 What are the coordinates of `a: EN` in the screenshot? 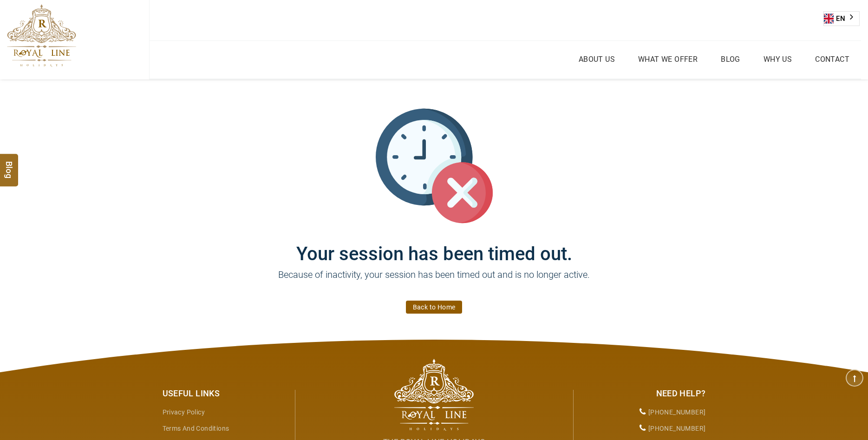 It's located at (841, 19).